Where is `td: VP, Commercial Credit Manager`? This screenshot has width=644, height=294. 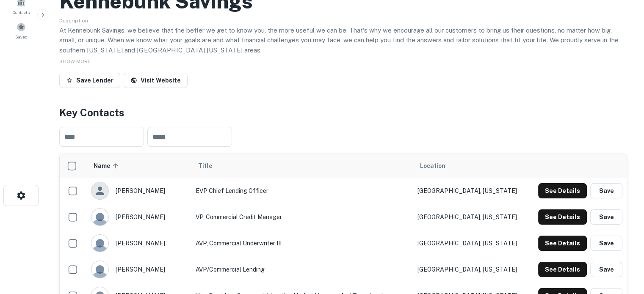 td: VP, Commercial Credit Manager is located at coordinates (302, 217).